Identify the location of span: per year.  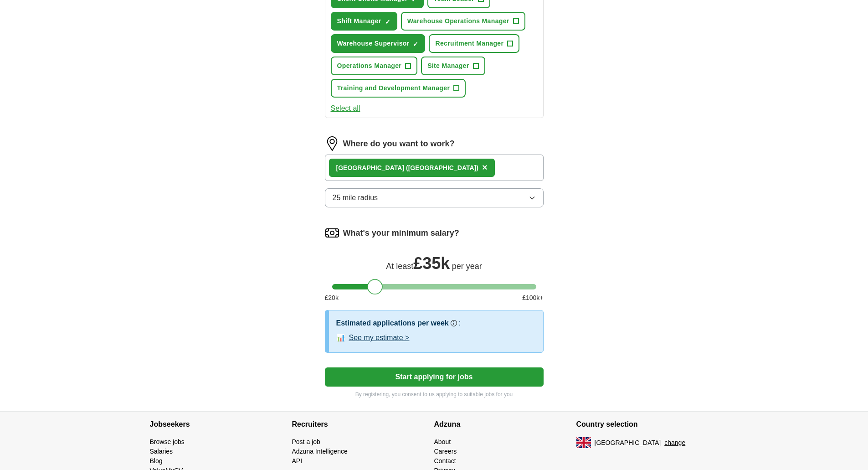
(467, 266).